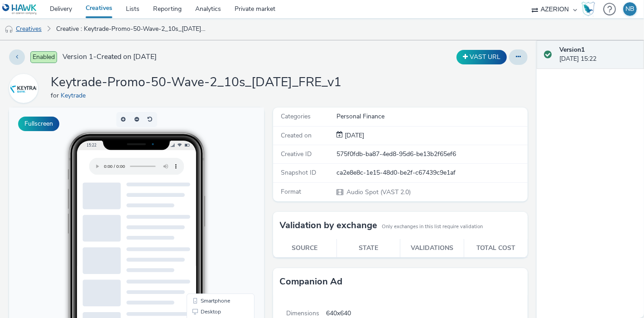  Describe the element at coordinates (432, 173) in the screenshot. I see `div: ca2e8e8c-1e15-48d0-be2f-c67439c9e1af` at that location.